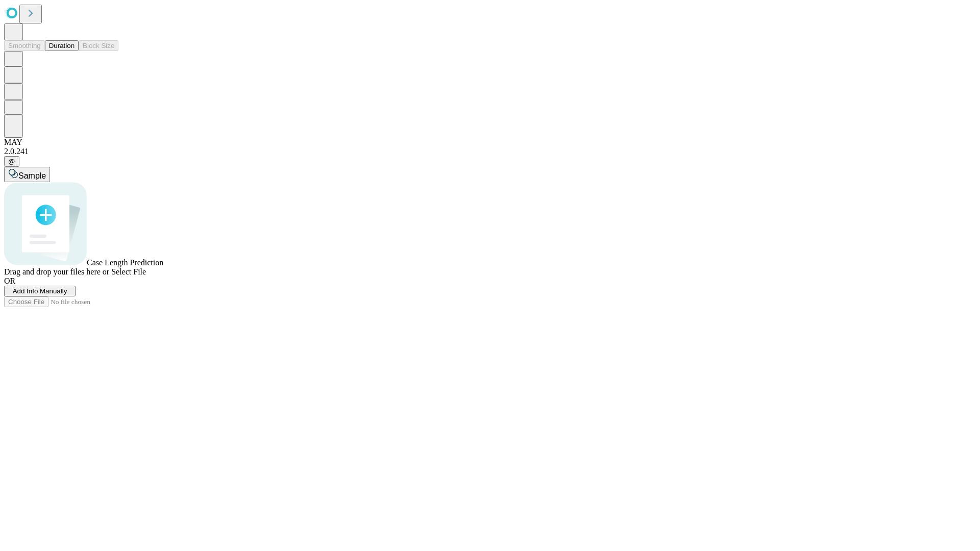 This screenshot has height=551, width=980. Describe the element at coordinates (490, 152) in the screenshot. I see `div: 2.0.241` at that location.